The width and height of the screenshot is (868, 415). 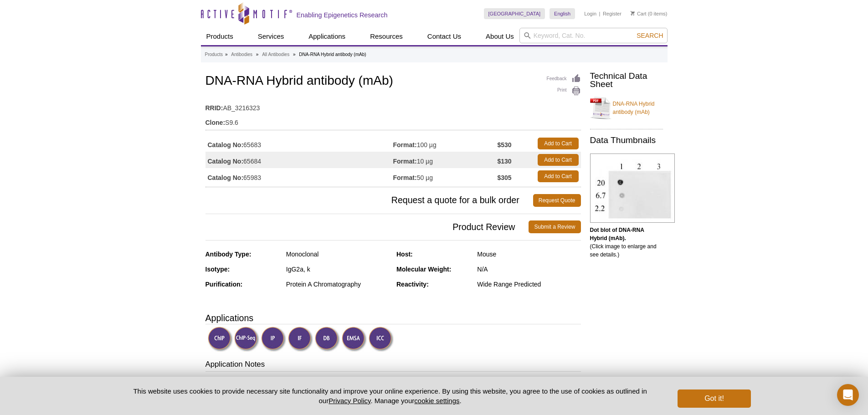 I want to click on td: 65983, so click(x=299, y=176).